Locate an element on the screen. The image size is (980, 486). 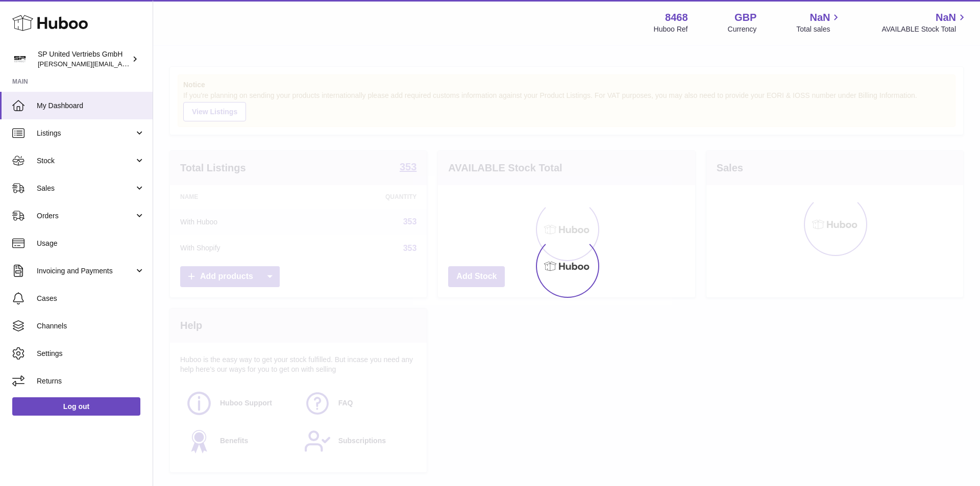
div: Currency is located at coordinates (742, 29).